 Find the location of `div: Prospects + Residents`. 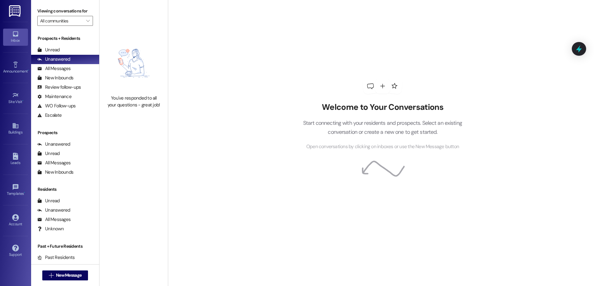

div: Prospects + Residents is located at coordinates (65, 38).